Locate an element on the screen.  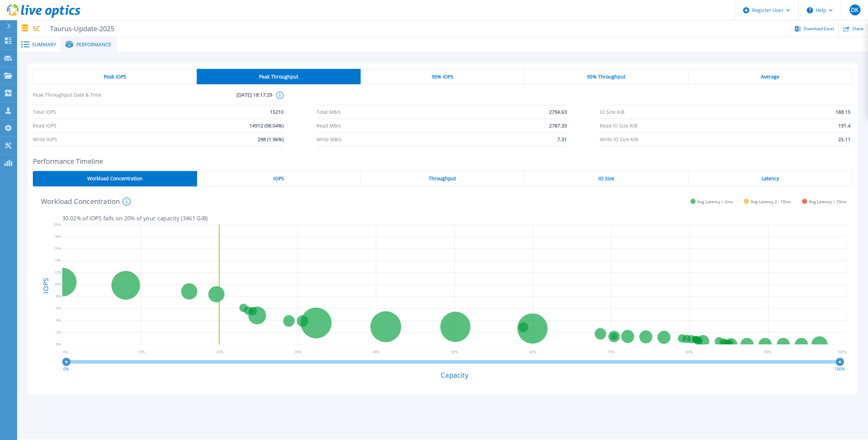
text: 70 % is located at coordinates (611, 352).